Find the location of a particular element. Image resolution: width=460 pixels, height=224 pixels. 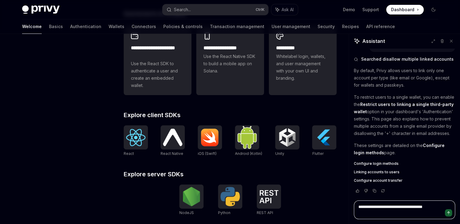

button: Send message is located at coordinates (448, 213).